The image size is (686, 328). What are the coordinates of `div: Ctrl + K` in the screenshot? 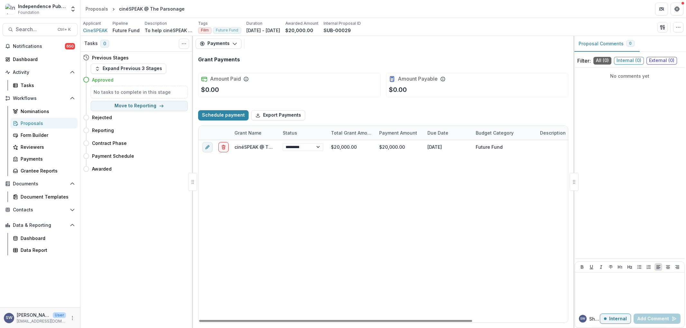 It's located at (64, 30).